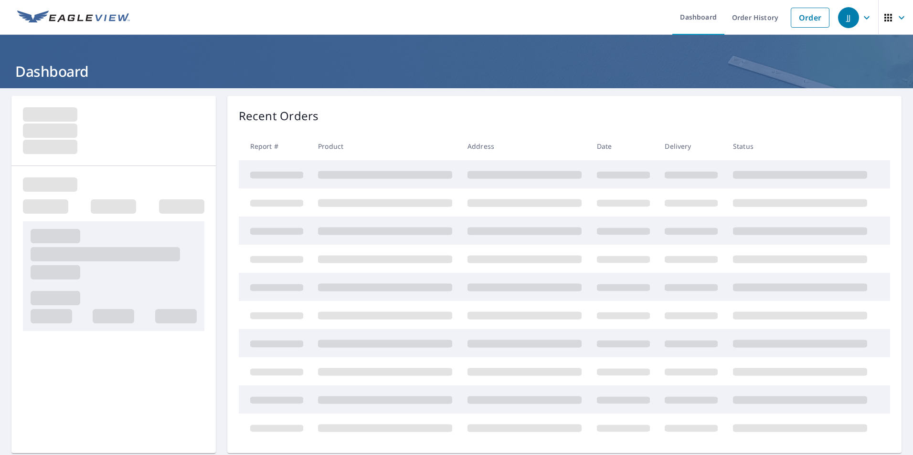 The image size is (913, 455). I want to click on img: EV Logo, so click(74, 18).